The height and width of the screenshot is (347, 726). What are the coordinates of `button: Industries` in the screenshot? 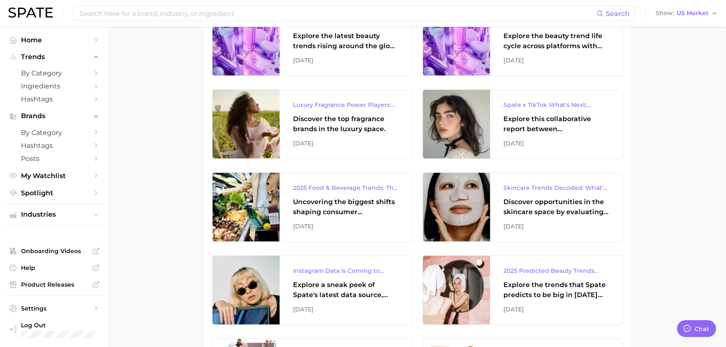 It's located at (54, 215).